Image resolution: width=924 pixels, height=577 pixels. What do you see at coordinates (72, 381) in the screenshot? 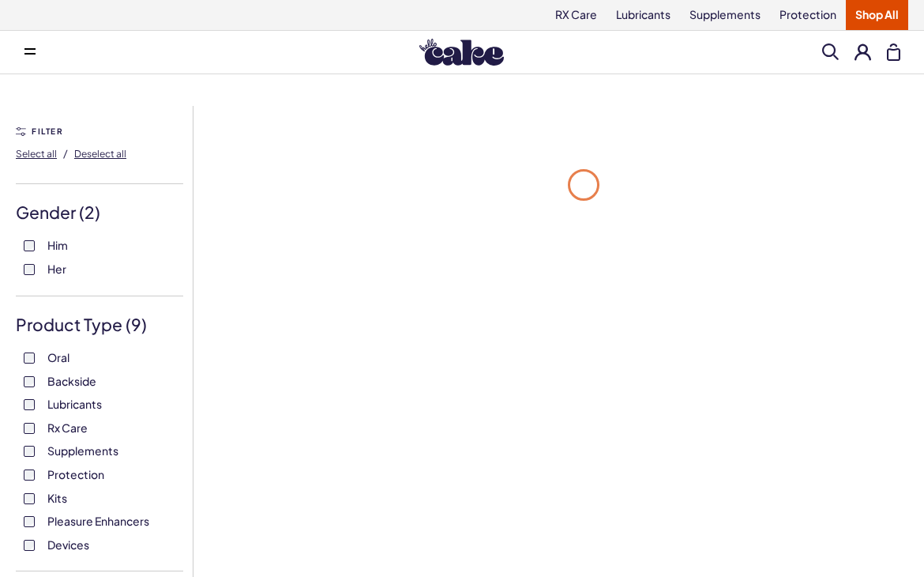
I see `span: Backside` at bounding box center [72, 381].